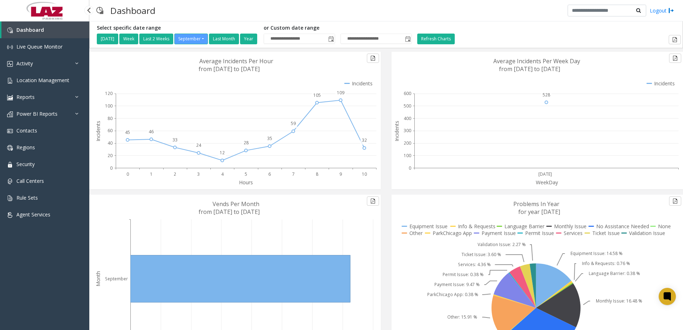 The width and height of the screenshot is (683, 330). Describe the element at coordinates (341, 174) in the screenshot. I see `text: 9` at that location.